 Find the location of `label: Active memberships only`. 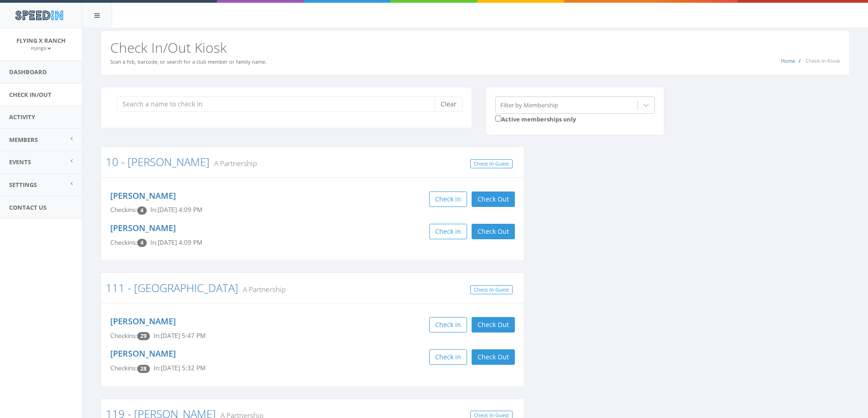

label: Active memberships only is located at coordinates (535, 119).